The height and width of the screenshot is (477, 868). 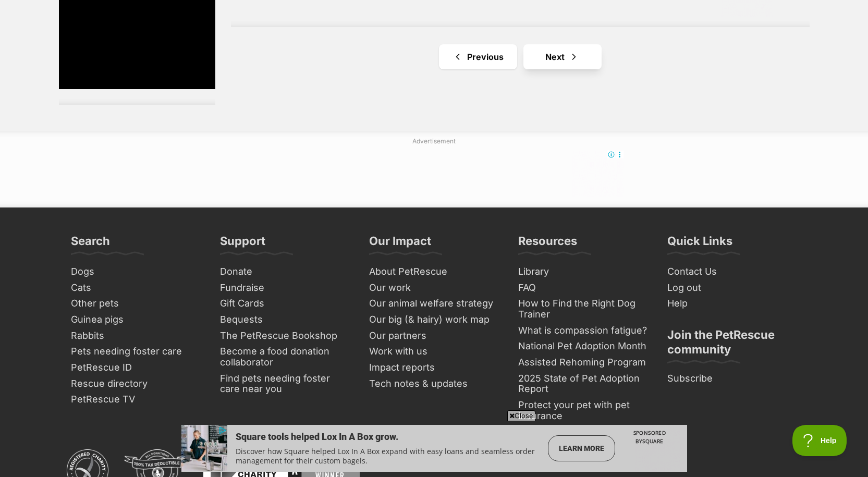 I want to click on a: Guinea pigs, so click(x=136, y=320).